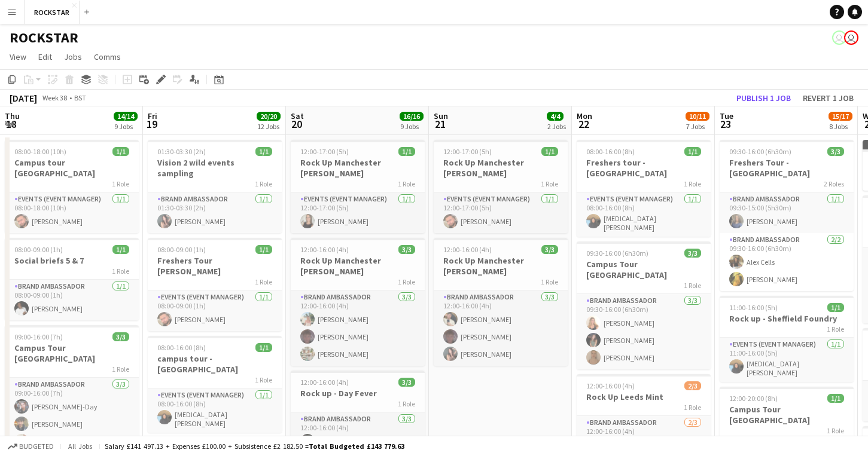  I want to click on span: All jobs, so click(80, 445).